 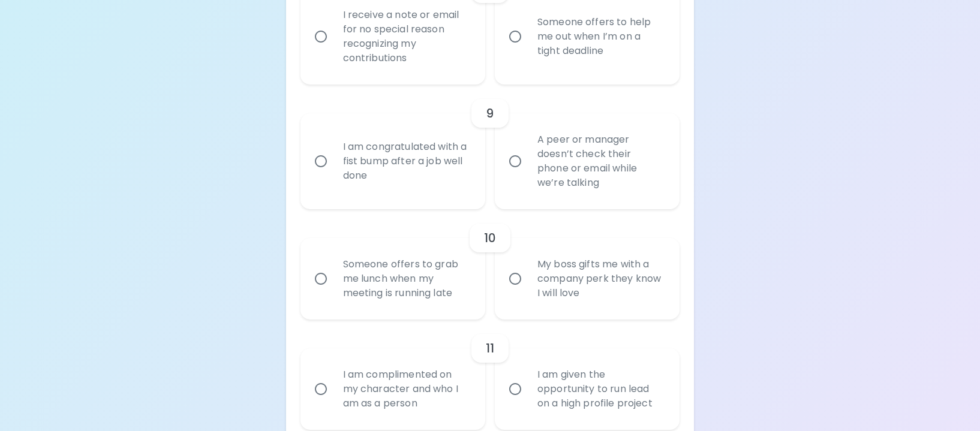 What do you see at coordinates (406, 389) in the screenshot?
I see `div: I am complimented on my character and who I am as a person` at bounding box center [406, 389].